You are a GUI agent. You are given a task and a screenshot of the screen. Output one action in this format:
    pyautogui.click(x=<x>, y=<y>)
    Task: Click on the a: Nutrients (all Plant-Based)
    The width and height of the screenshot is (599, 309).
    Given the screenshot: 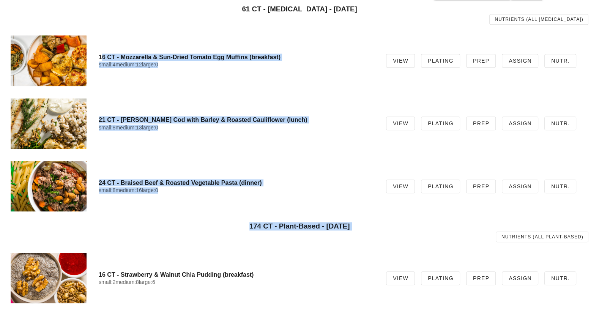 What is the action you would take?
    pyautogui.click(x=542, y=237)
    